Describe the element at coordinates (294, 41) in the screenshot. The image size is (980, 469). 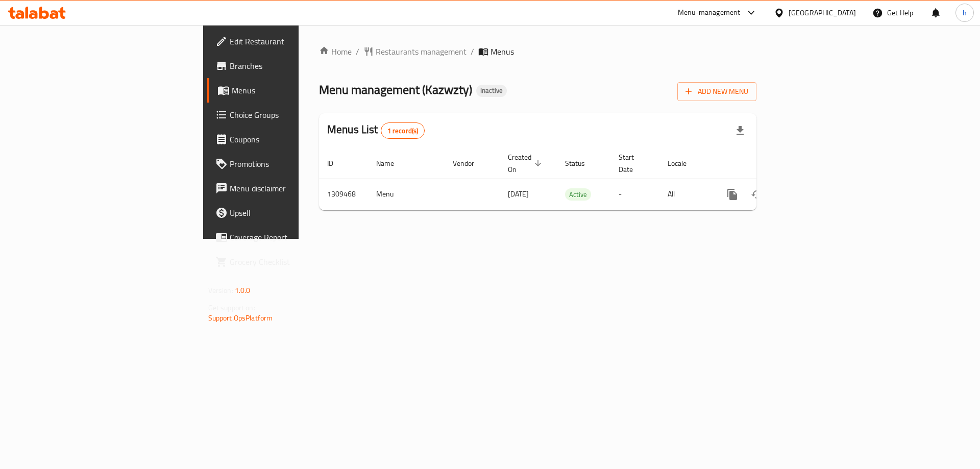
I see `span: Edit Restaurant` at that location.